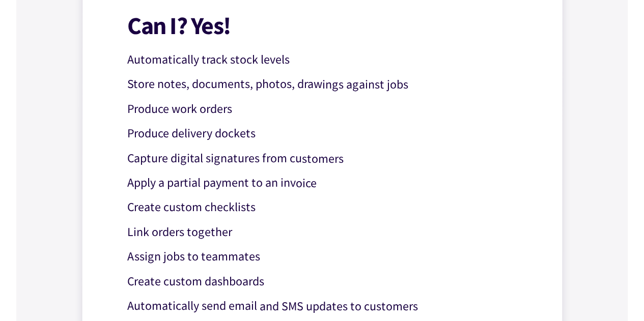 The image size is (644, 321). What do you see at coordinates (331, 84) in the screenshot?
I see `p: Store notes, documents, photos, drawings against jobs` at bounding box center [331, 84].